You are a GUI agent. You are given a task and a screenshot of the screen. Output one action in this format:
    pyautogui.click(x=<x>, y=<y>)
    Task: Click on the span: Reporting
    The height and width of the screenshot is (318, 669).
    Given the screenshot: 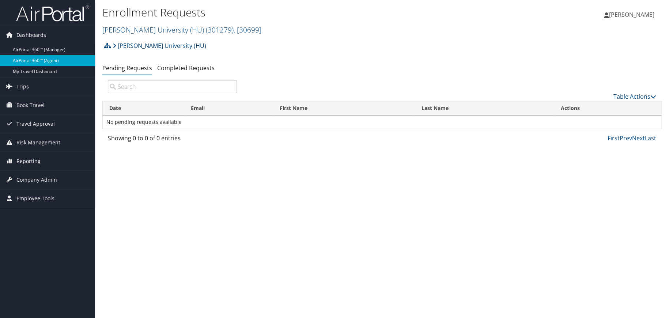 What is the action you would take?
    pyautogui.click(x=29, y=161)
    